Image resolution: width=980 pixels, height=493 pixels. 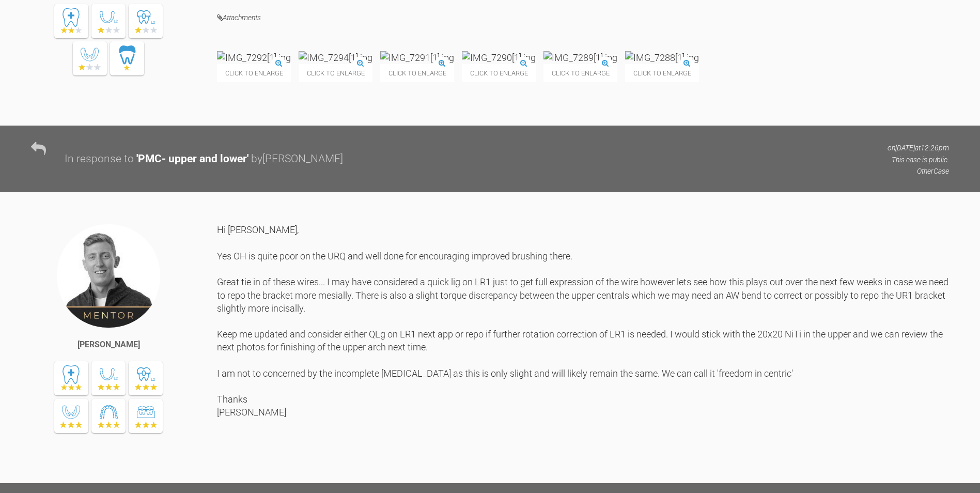 I want to click on h4: Attachments, so click(x=583, y=18).